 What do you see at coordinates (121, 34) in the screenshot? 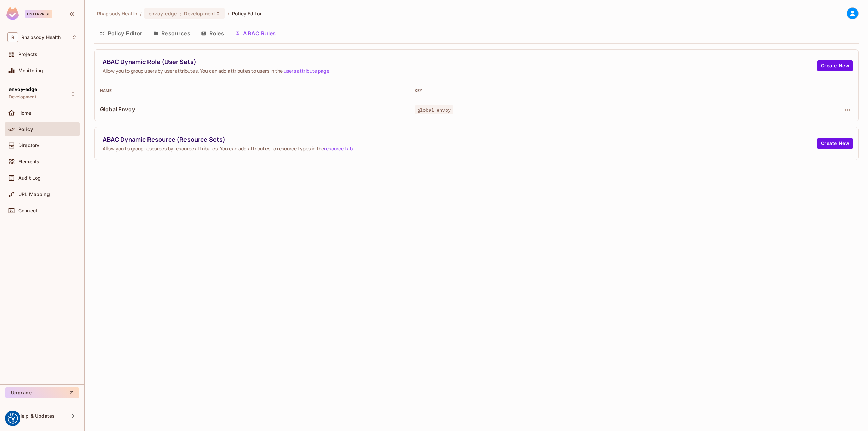
I see `button: Policy Editor` at bounding box center [121, 34].